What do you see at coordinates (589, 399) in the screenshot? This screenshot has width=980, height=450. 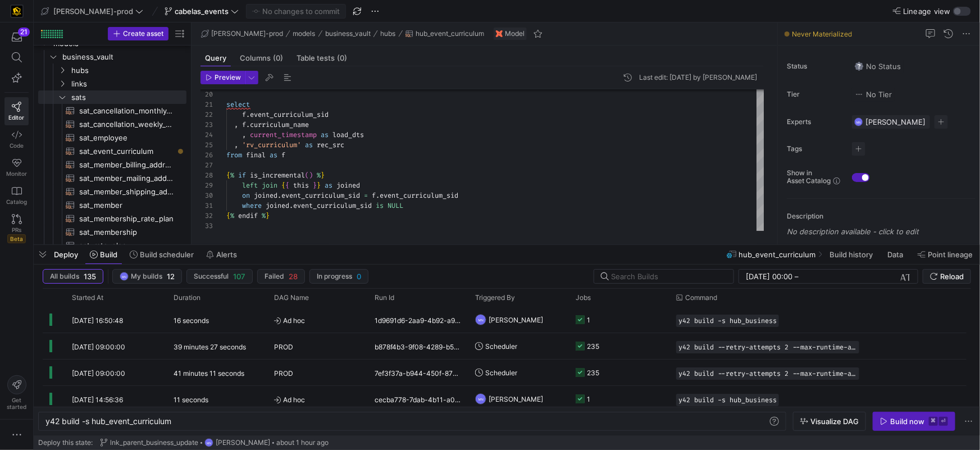 I see `div: 1` at bounding box center [589, 399].